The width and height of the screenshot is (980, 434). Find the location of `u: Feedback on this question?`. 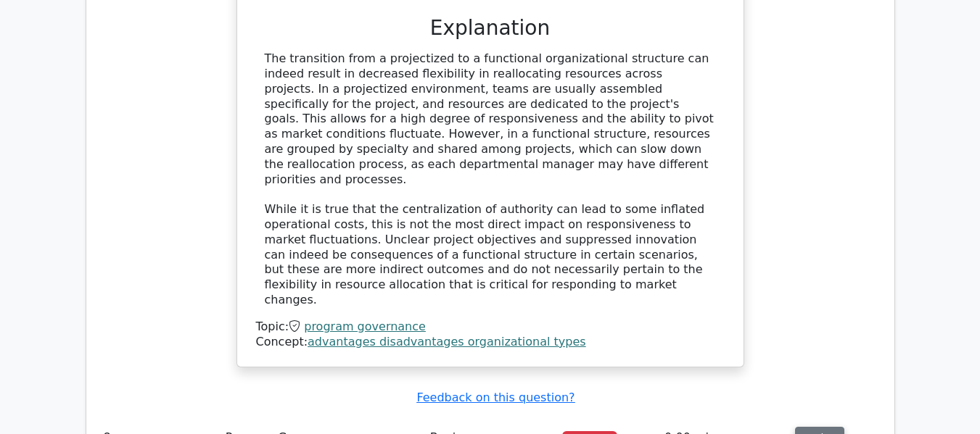

u: Feedback on this question? is located at coordinates (496, 397).